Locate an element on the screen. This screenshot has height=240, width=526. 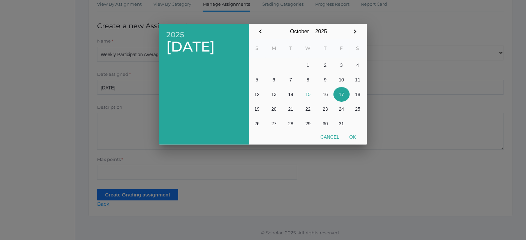
button: 6 is located at coordinates (274, 80).